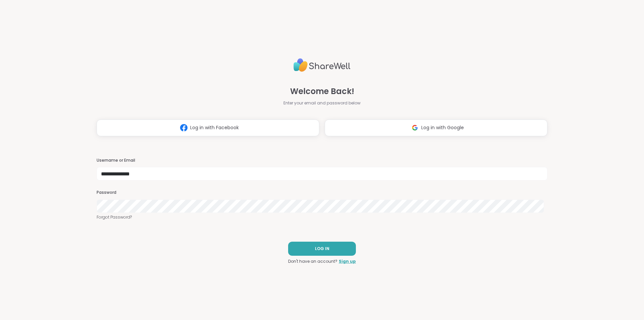  I want to click on button: Log in with Facebook, so click(208, 128).